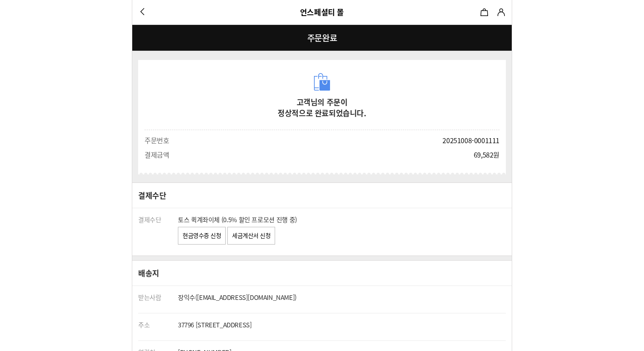  Describe the element at coordinates (237, 219) in the screenshot. I see `span: 토스 퀵계좌이체 (0.5% 할인 프로모션 진행 중)` at that location.